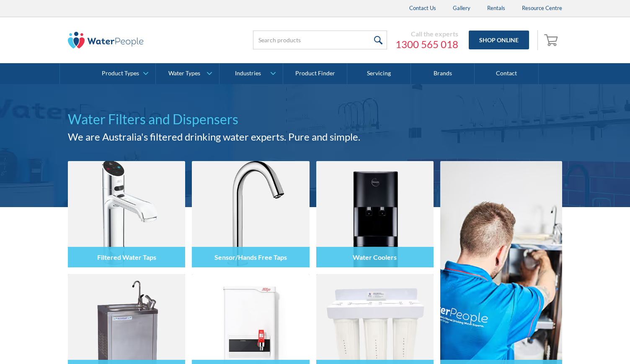  What do you see at coordinates (251, 215) in the screenshot?
I see `a: Sensor/Hands Free Taps` at bounding box center [251, 215].